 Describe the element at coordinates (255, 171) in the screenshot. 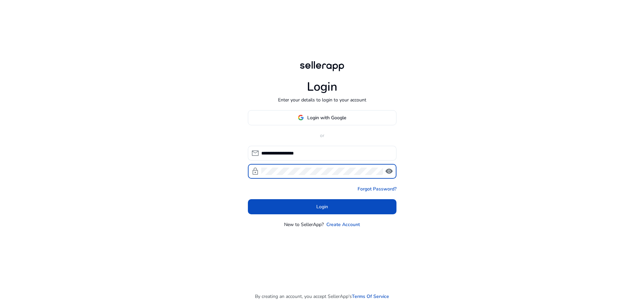

I see `span: lock` at that location.